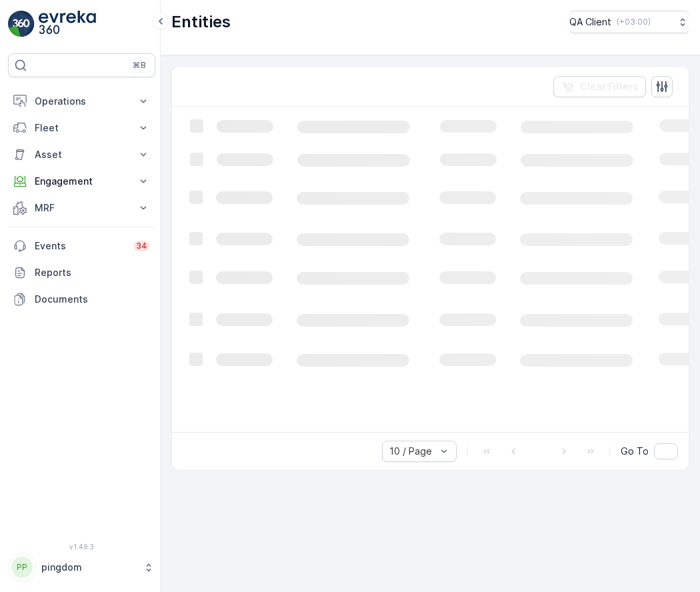  Describe the element at coordinates (81, 246) in the screenshot. I see `a: Events34` at that location.